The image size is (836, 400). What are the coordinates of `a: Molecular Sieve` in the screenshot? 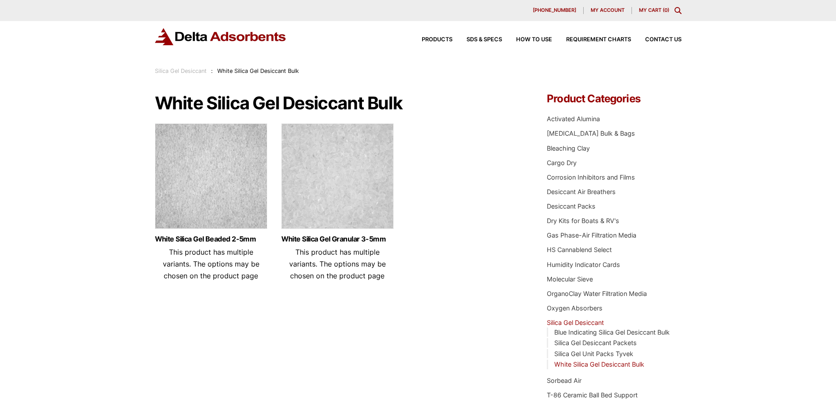 It's located at (570, 279).